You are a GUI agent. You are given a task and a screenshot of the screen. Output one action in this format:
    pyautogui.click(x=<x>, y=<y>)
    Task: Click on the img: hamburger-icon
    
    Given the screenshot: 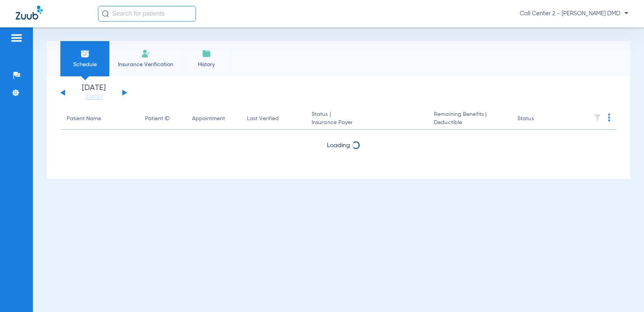 What is the action you would take?
    pyautogui.click(x=17, y=38)
    